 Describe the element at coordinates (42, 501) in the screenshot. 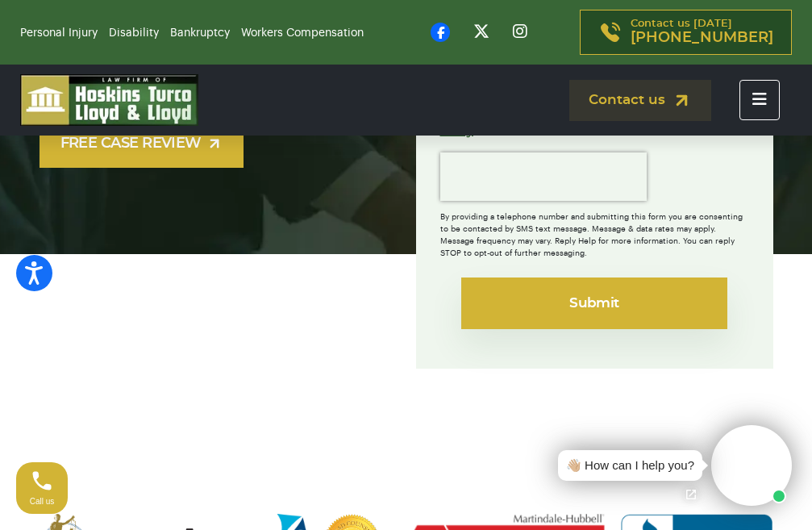

I see `span: Call us` at that location.